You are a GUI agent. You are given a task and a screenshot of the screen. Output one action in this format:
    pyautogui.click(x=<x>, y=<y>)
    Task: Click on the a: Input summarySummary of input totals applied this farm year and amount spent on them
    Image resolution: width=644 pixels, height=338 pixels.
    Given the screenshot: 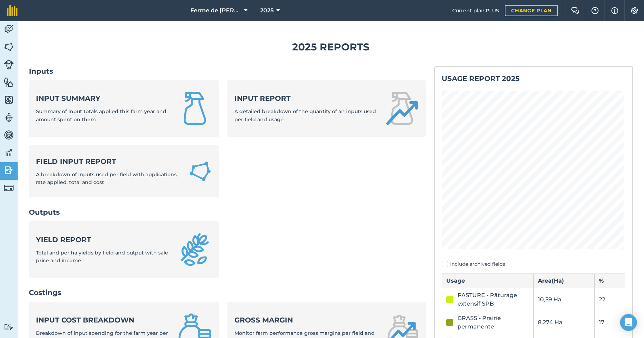 What is the action you would take?
    pyautogui.click(x=124, y=108)
    